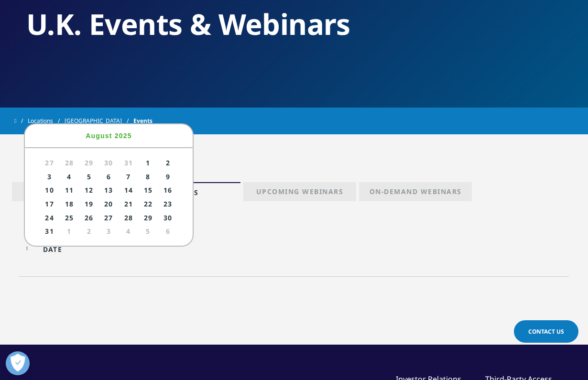 This screenshot has width=588, height=380. Describe the element at coordinates (99, 136) in the screenshot. I see `span: August` at that location.